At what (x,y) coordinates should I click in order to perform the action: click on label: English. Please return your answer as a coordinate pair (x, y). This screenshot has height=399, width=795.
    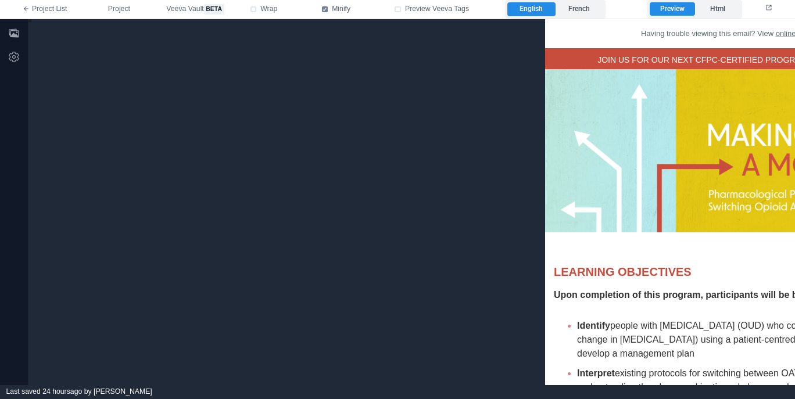
    Looking at the image, I should click on (531, 9).